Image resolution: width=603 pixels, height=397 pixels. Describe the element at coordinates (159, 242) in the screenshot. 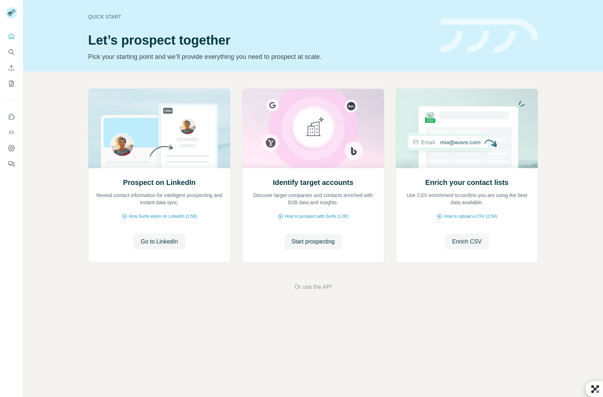

I see `span: Go to LinkedIn` at that location.